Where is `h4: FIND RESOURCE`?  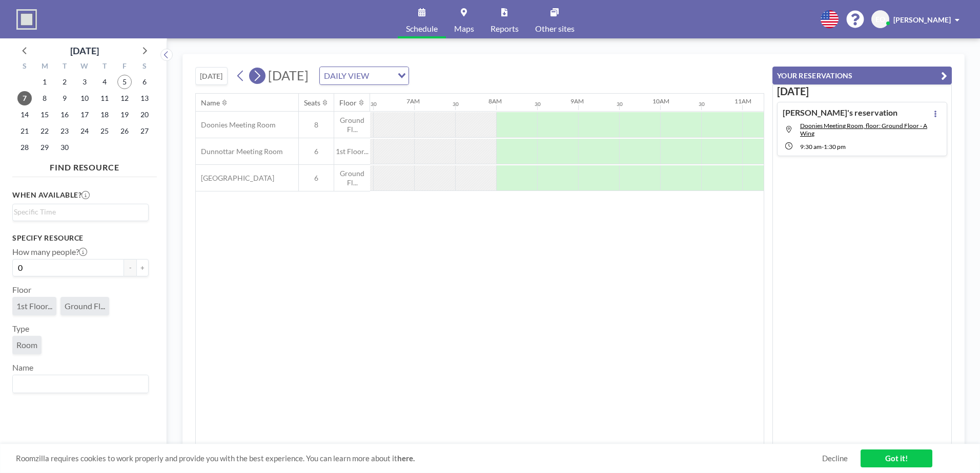 h4: FIND RESOURCE is located at coordinates (84, 165).